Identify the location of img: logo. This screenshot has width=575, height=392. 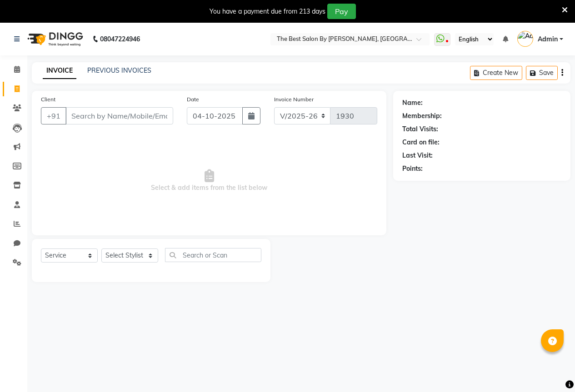
(54, 39).